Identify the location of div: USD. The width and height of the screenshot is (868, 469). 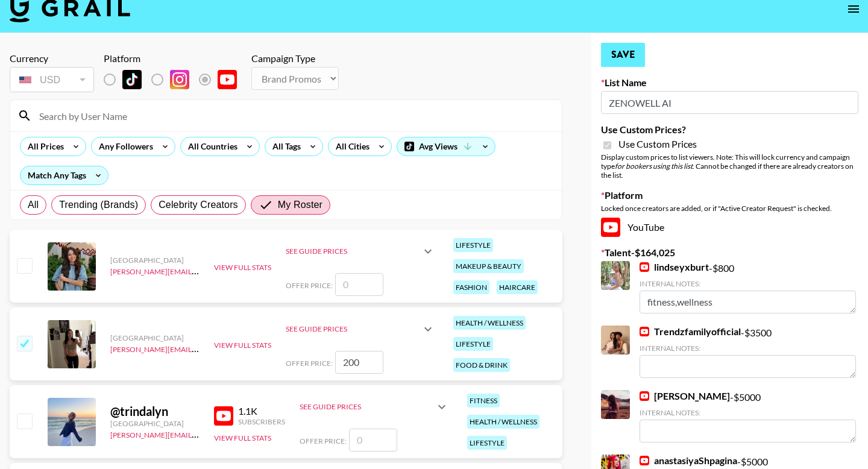
(52, 80).